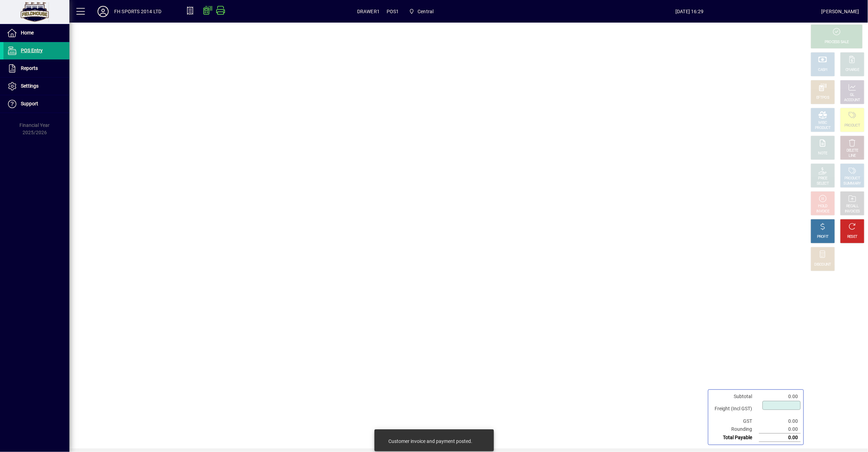 This screenshot has height=452, width=868. I want to click on td: Subtotal, so click(736, 396).